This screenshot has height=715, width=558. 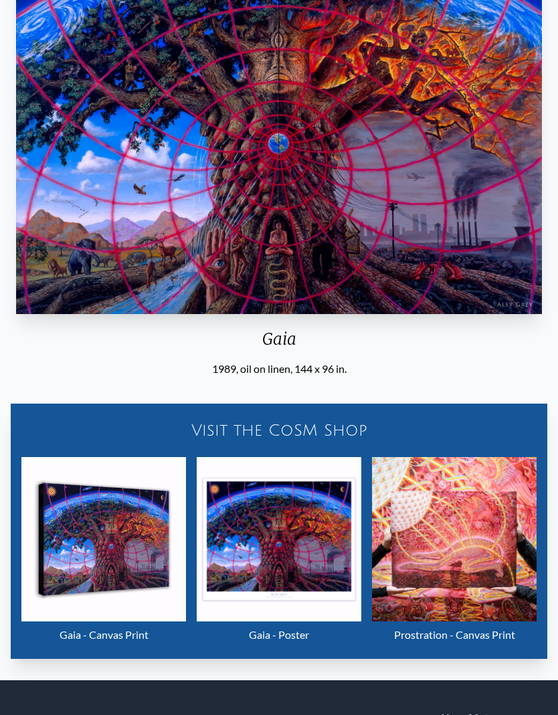 What do you see at coordinates (279, 553) in the screenshot?
I see `a: Gaia - Poster` at bounding box center [279, 553].